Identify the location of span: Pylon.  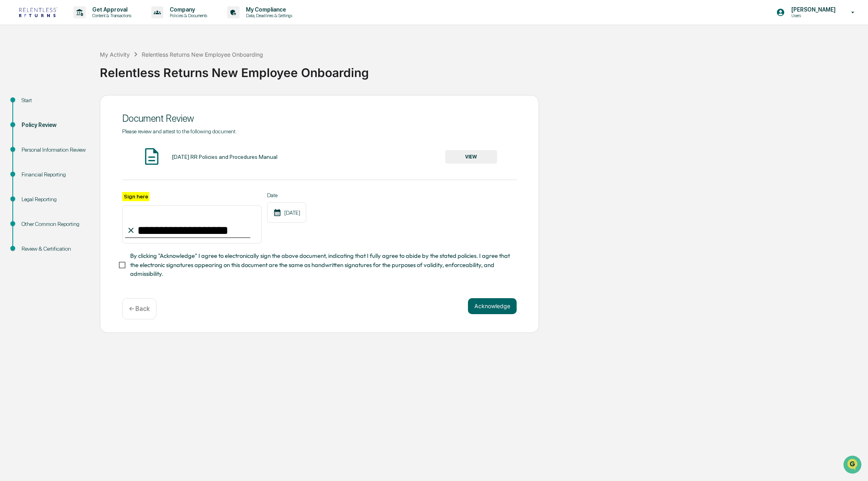
(88, 138).